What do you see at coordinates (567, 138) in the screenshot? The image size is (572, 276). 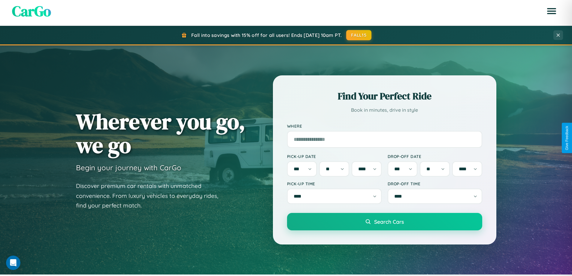 I see `div: Give Feedback` at bounding box center [567, 138].